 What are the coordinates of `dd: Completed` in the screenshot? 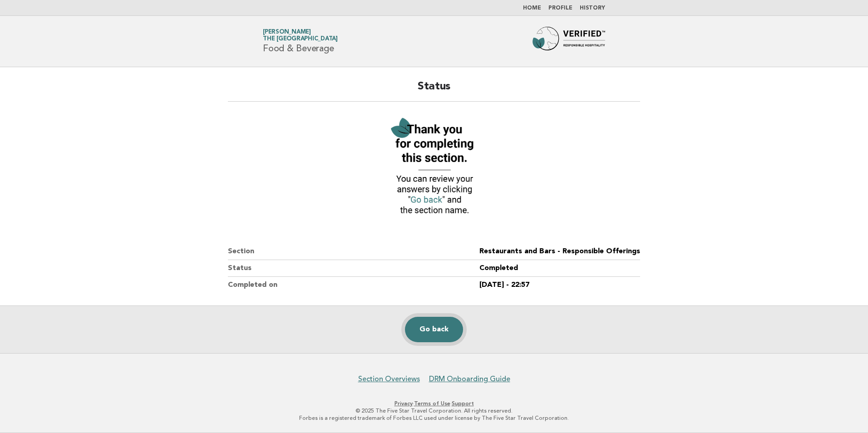 It's located at (560, 268).